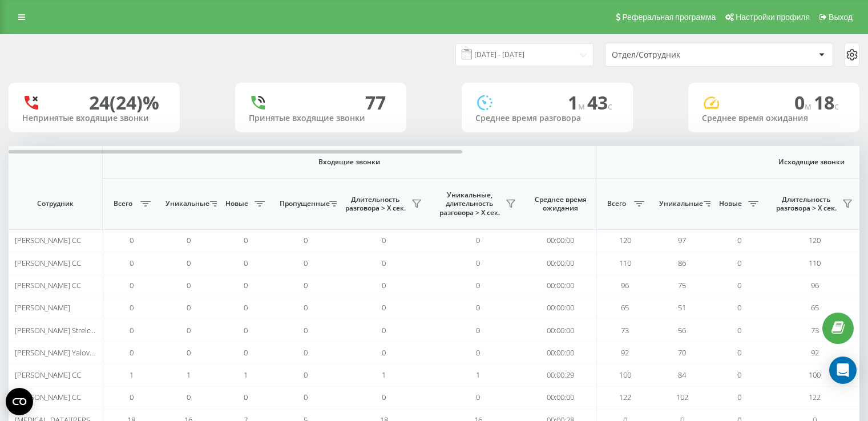  I want to click on span: Сотрудник, so click(55, 204).